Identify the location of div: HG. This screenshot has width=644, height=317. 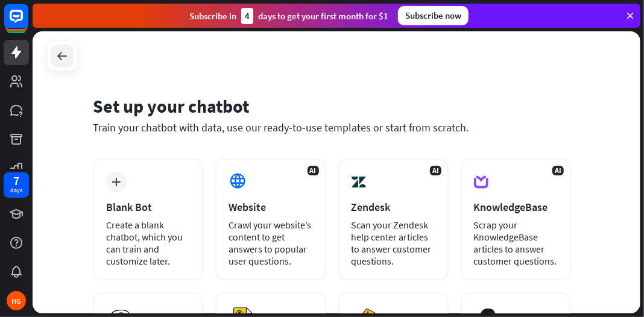
(16, 301).